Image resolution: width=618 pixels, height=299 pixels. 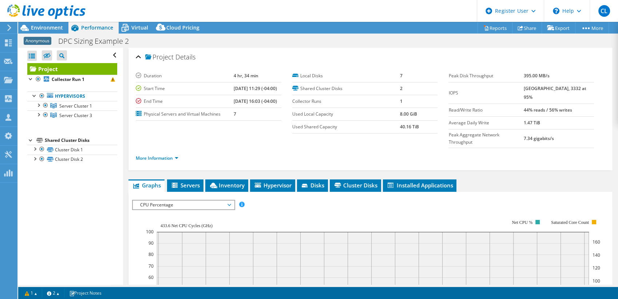 What do you see at coordinates (346, 88) in the screenshot?
I see `label: Shared Cluster Disks` at bounding box center [346, 88].